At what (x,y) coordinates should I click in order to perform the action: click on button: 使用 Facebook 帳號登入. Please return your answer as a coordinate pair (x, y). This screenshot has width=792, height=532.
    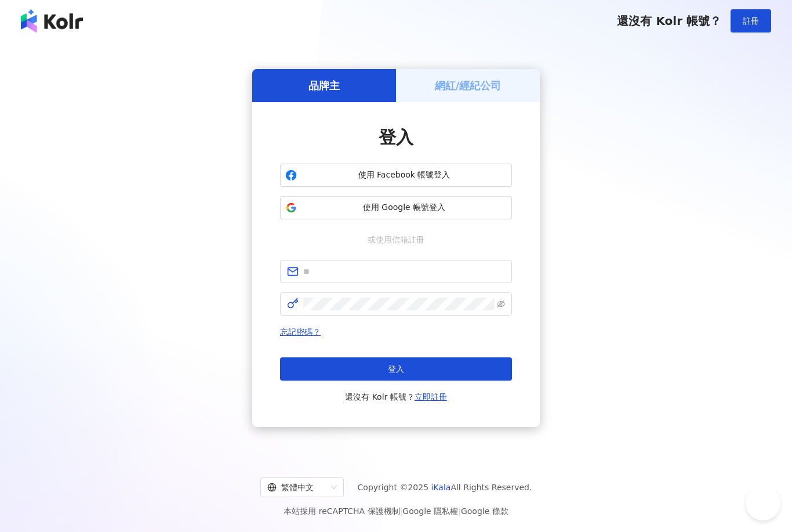
    Looking at the image, I should click on (396, 175).